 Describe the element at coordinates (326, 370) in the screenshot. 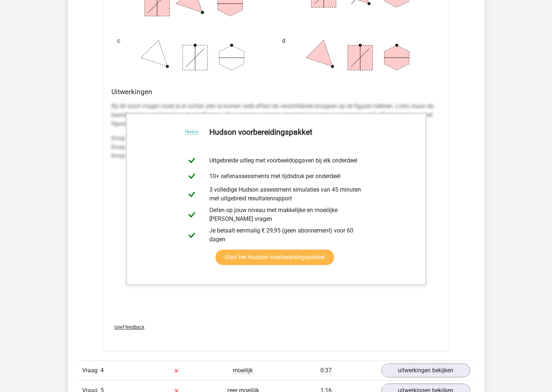

I see `span: 0:37` at that location.